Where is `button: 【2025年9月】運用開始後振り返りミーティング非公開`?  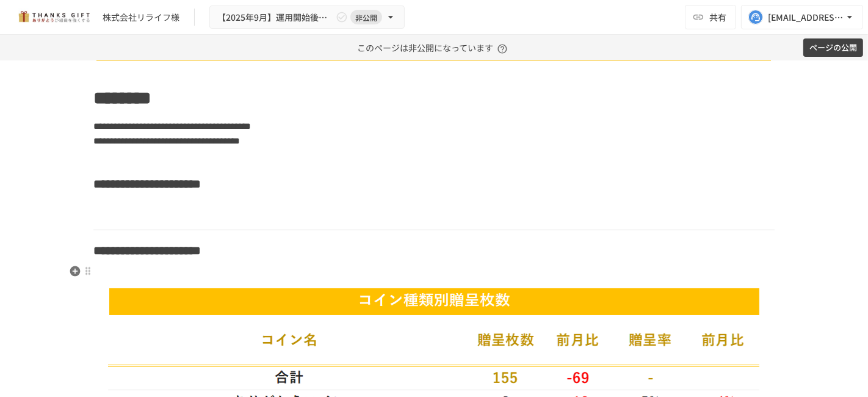 button: 【2025年9月】運用開始後振り返りミーティング非公開 is located at coordinates (307, 17).